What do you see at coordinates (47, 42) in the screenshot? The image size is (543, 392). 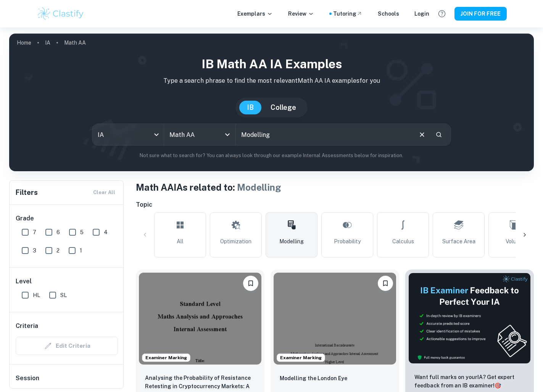 I see `a: IA` at bounding box center [47, 42].